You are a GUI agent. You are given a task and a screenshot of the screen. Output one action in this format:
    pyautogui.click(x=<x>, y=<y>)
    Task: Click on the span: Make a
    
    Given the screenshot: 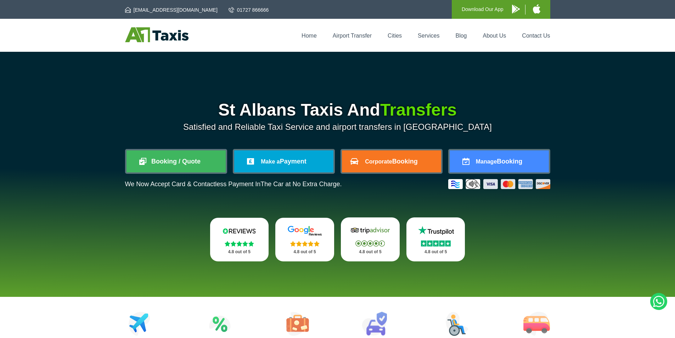 What is the action you would take?
    pyautogui.click(x=270, y=161)
    